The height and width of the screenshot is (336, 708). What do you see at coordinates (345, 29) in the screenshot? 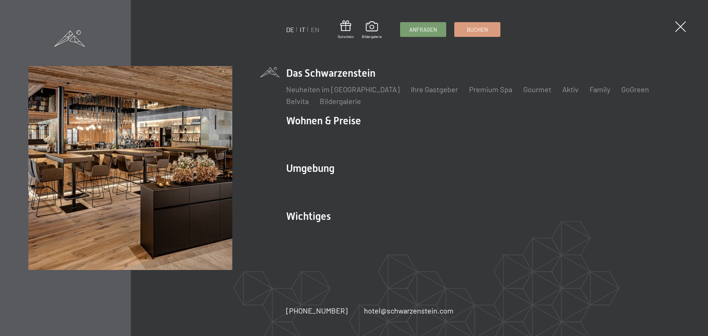
I see `a: Gutschein` at bounding box center [345, 29].